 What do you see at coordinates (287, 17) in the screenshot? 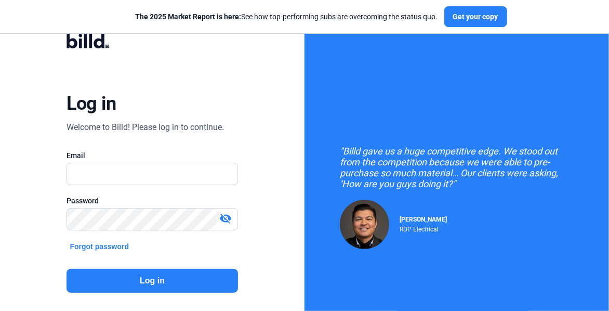
I see `div: See how top-performing subs are overcoming the status quo.` at bounding box center [287, 17].